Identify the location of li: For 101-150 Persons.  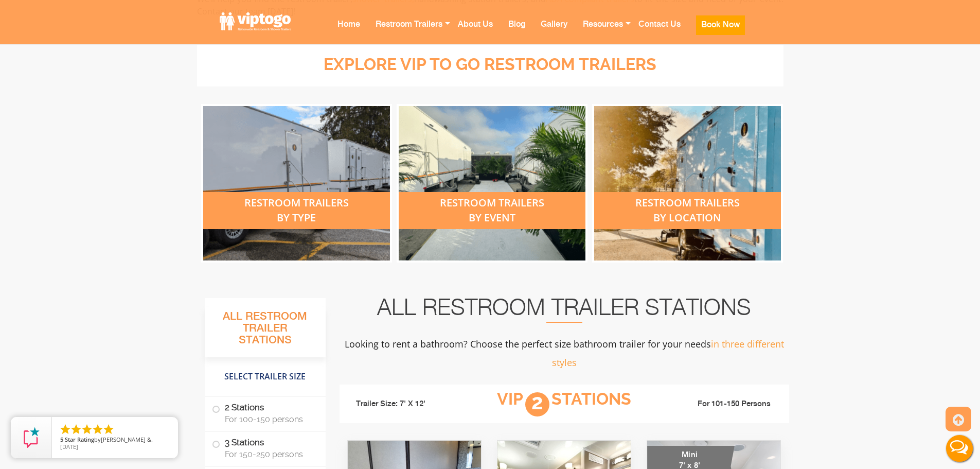
(727, 404).